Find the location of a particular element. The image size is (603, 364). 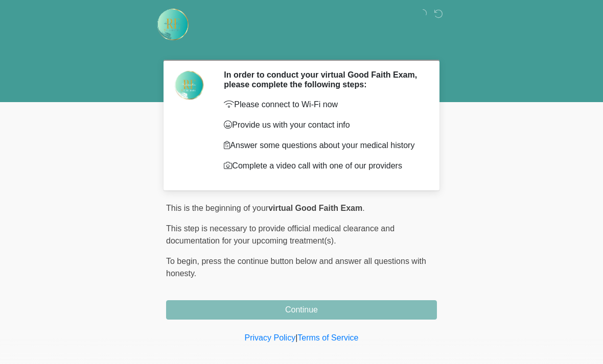

p: Complete a video call with one of our providers is located at coordinates (322, 166).